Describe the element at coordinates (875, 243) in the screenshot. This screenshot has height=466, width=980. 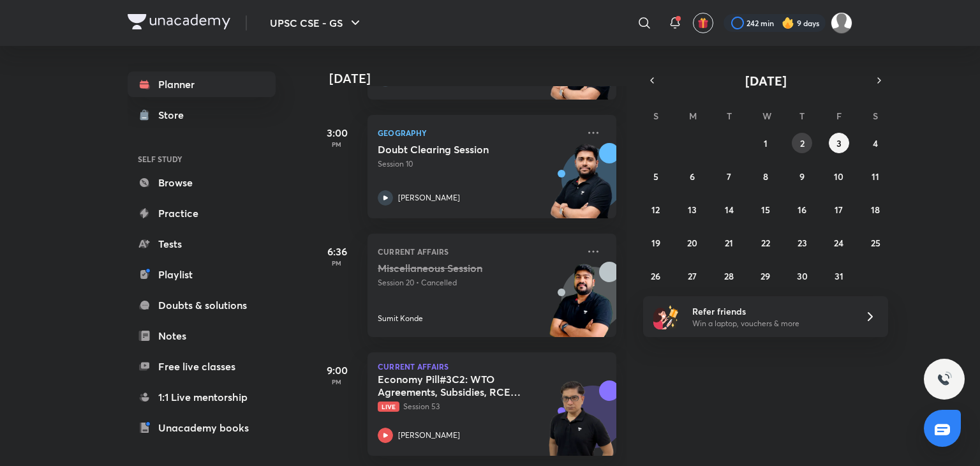
I see `abbr: October 25, 2025` at that location.